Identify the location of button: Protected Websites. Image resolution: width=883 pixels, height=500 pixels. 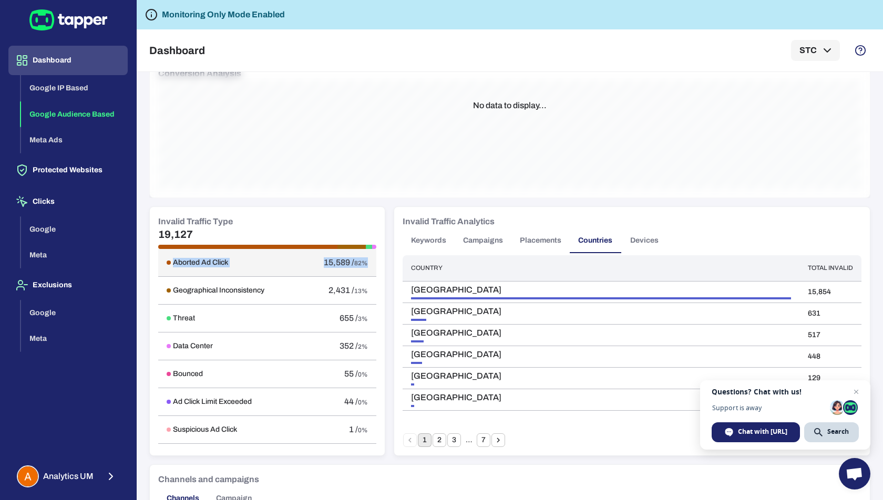
(68, 170).